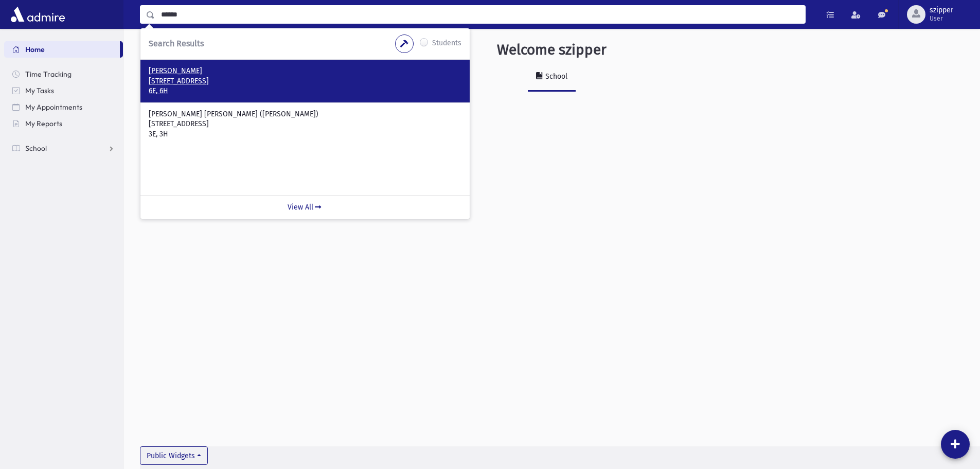  Describe the element at coordinates (942, 19) in the screenshot. I see `span: User` at that location.